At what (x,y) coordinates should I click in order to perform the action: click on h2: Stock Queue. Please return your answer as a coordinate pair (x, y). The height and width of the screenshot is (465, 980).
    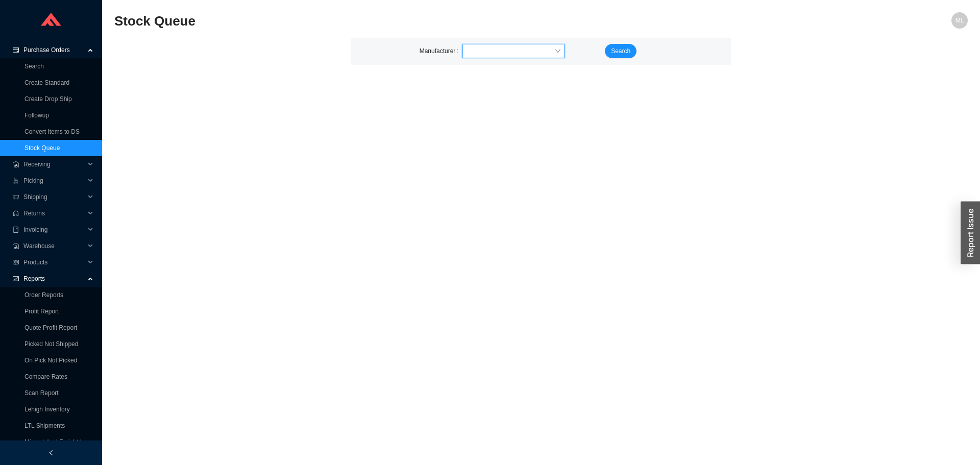
    Looking at the image, I should click on (434, 21).